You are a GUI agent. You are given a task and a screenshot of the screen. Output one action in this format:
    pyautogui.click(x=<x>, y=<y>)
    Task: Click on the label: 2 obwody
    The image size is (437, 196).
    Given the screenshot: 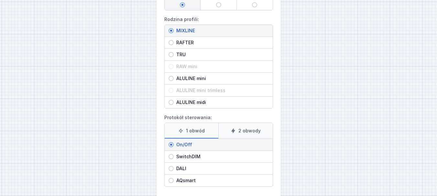 What is the action you would take?
    pyautogui.click(x=245, y=131)
    